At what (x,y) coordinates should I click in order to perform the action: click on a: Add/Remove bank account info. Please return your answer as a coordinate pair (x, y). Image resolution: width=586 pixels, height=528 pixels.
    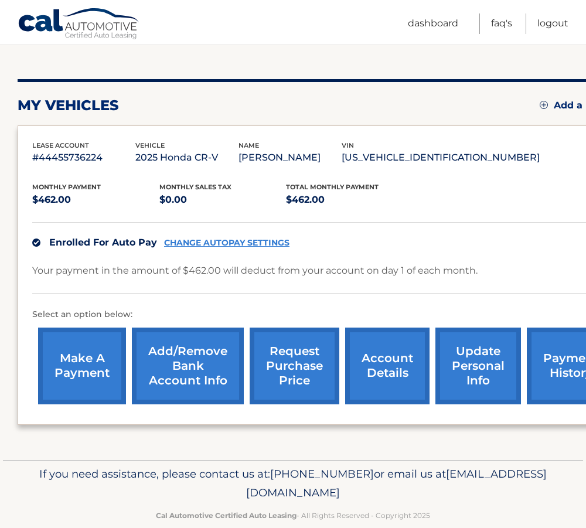
    Looking at the image, I should click on (188, 366).